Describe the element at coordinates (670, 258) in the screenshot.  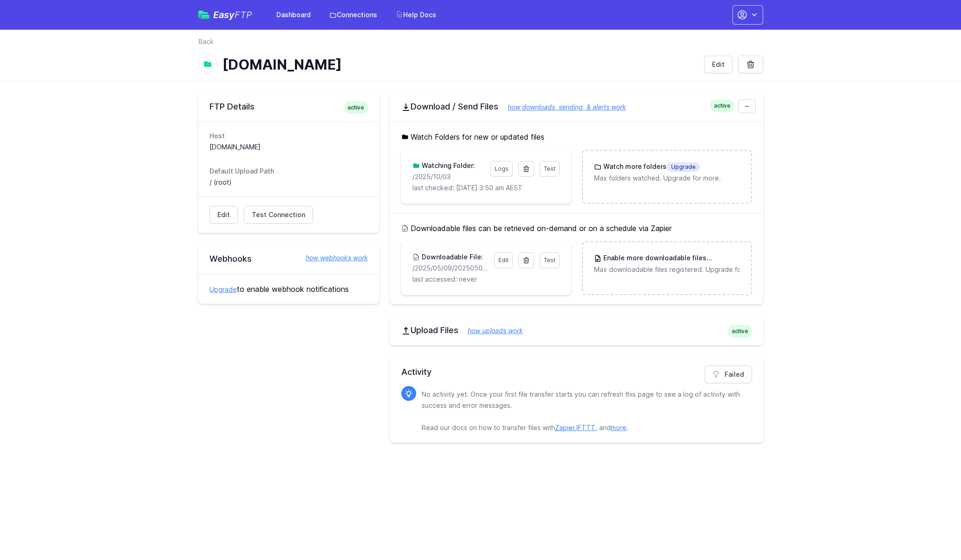
I see `h3: Enable more downloadable files` at that location.